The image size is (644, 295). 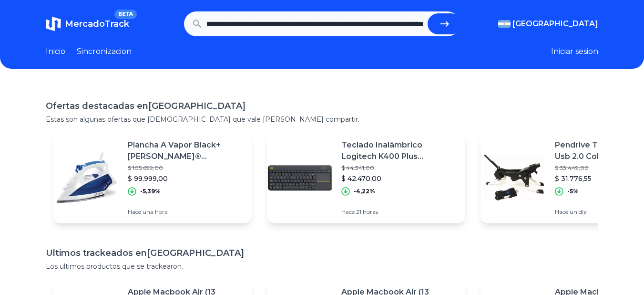 What do you see at coordinates (186, 212) in the screenshot?
I see `p: Hace una hora` at bounding box center [186, 212].